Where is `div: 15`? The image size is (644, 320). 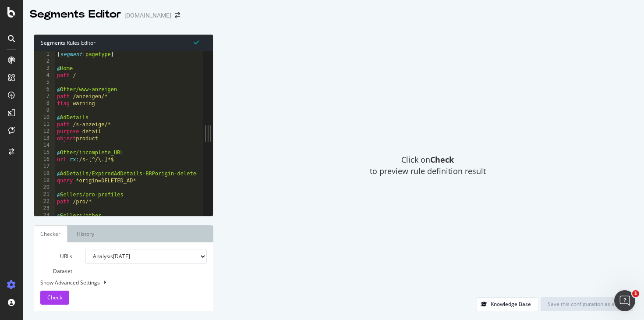 div: 15 is located at coordinates (45, 153).